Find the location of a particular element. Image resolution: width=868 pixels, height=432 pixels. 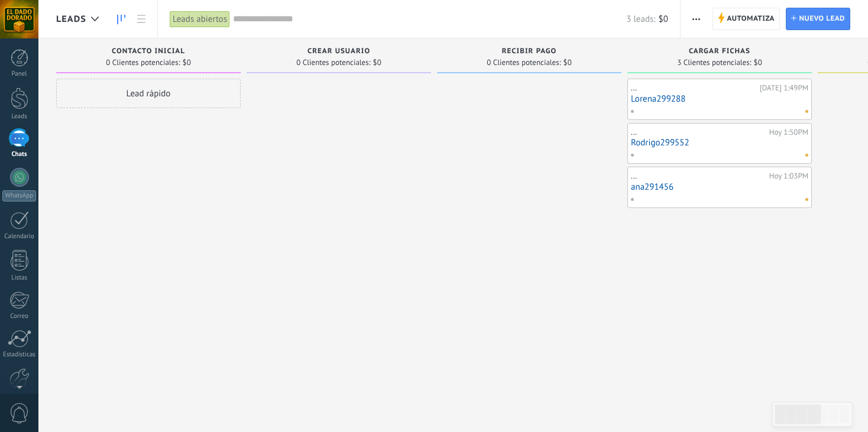

div: Recibir Pago is located at coordinates (529, 52).